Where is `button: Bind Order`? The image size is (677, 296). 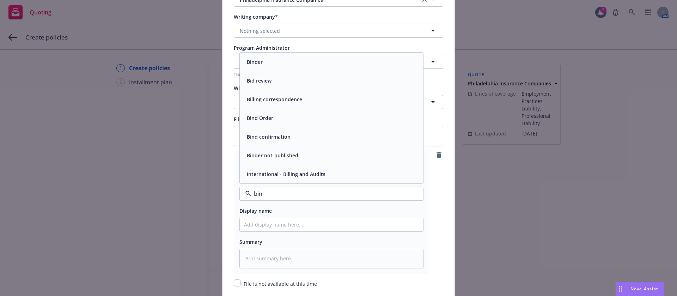
button: Bind Order is located at coordinates (260, 118).